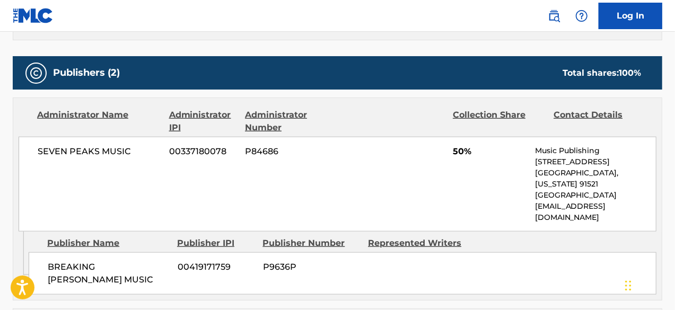 The width and height of the screenshot is (675, 310). What do you see at coordinates (581, 16) in the screenshot?
I see `div: Help` at bounding box center [581, 16].